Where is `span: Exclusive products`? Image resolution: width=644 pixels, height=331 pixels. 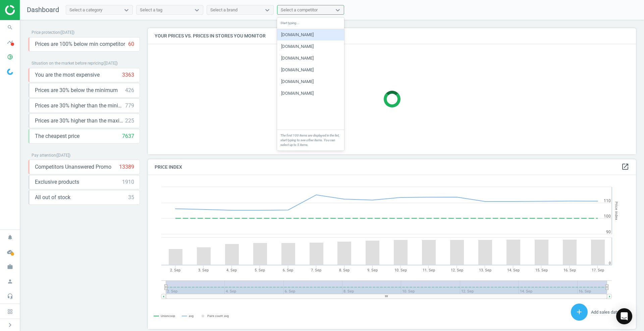
span: Exclusive products is located at coordinates (57, 182).